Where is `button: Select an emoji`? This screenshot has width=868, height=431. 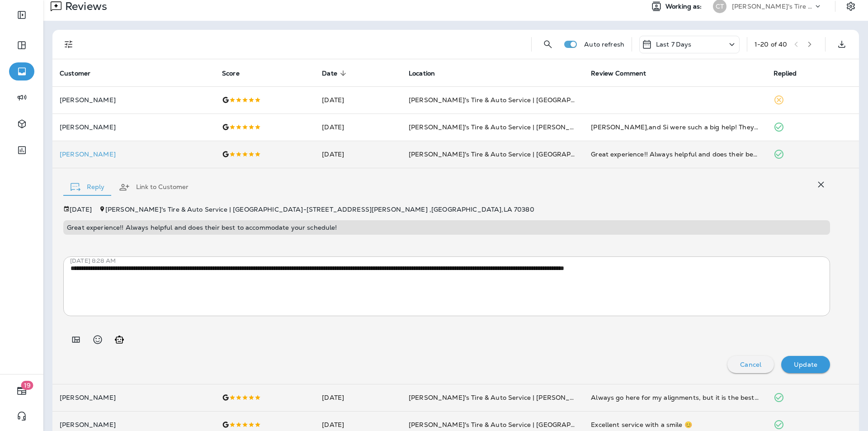 button: Select an emoji is located at coordinates (98, 339).